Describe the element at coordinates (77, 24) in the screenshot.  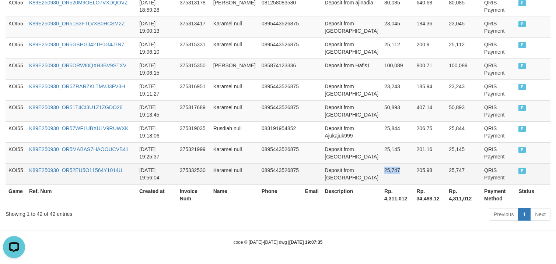
I see `a: K89E250930_OR51S3FTLVXB0HCSM2Z` at that location.